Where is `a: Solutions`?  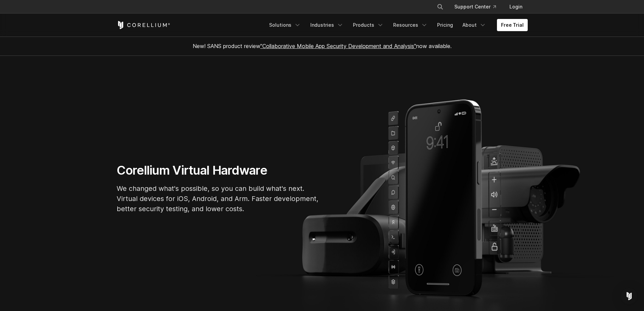 a: Solutions is located at coordinates (285, 25).